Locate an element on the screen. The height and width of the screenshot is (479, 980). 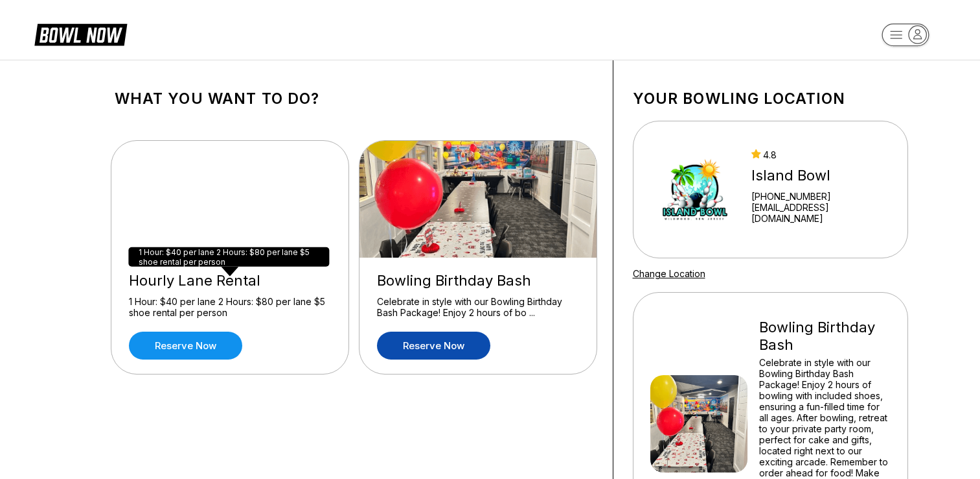
h1: What you want to do? is located at coordinates (354, 98).